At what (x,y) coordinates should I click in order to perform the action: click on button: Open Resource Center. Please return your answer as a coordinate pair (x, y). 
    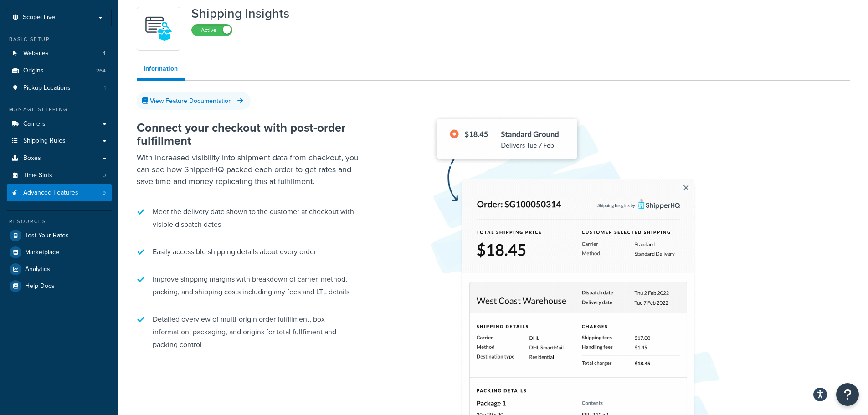
    Looking at the image, I should click on (848, 394).